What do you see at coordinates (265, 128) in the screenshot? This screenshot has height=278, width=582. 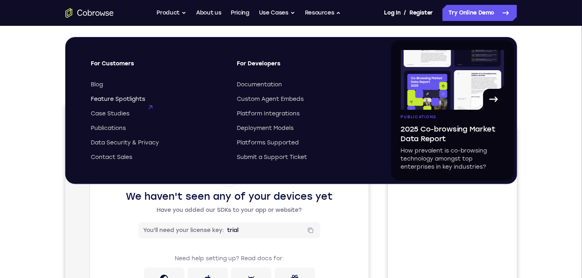 I see `span: Deployment Models` at bounding box center [265, 128].